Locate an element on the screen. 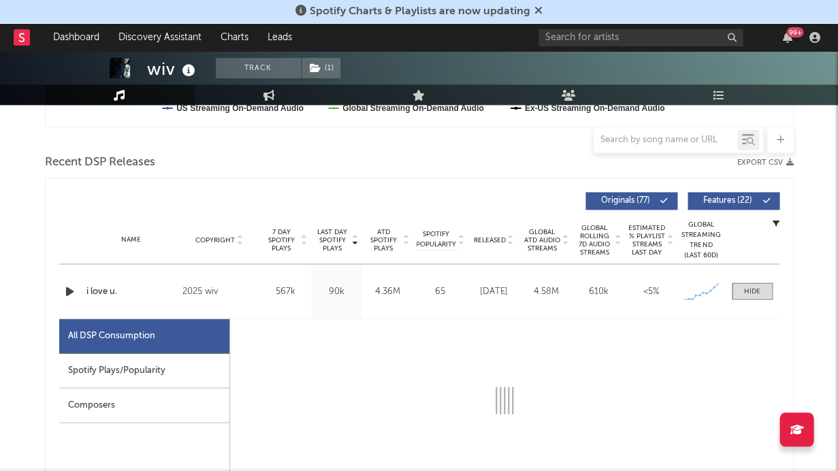 The width and height of the screenshot is (838, 471). span: Spotify Popularity is located at coordinates (436, 240).